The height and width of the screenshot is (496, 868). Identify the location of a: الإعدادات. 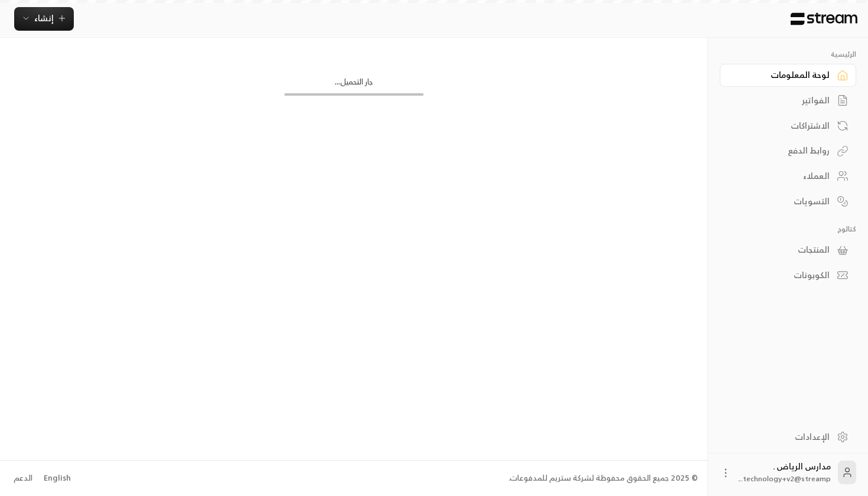
(787, 436).